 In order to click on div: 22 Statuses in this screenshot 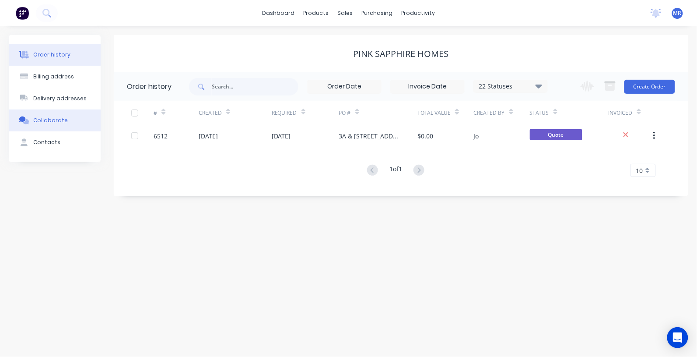, I will do `click(511, 86)`.